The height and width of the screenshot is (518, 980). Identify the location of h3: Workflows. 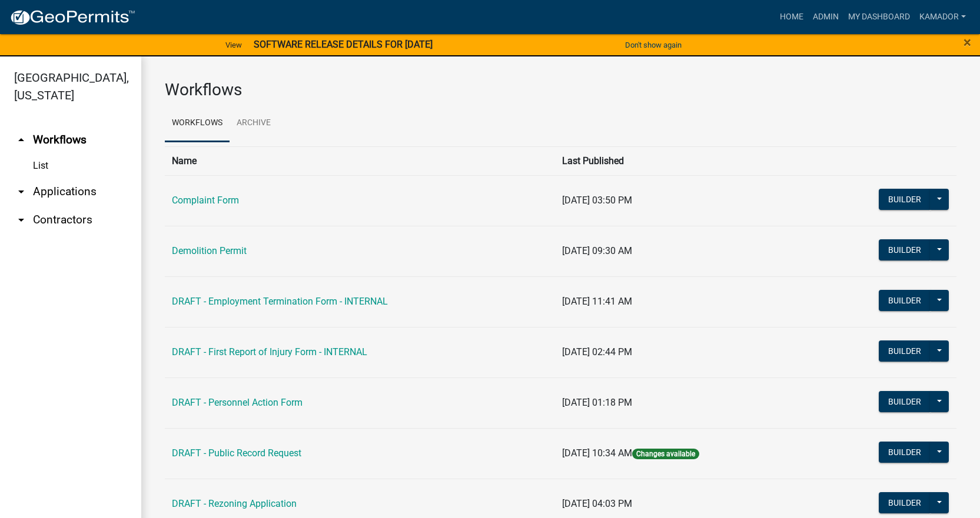
(561, 90).